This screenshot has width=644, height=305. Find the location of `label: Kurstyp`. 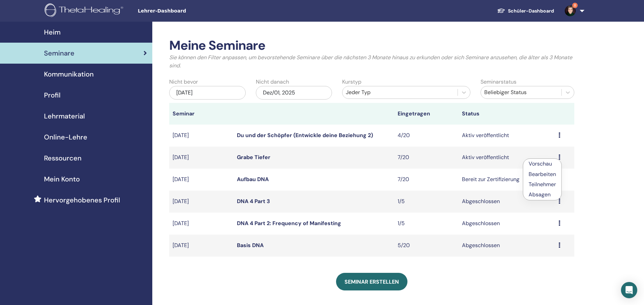

label: Kurstyp is located at coordinates (352, 82).